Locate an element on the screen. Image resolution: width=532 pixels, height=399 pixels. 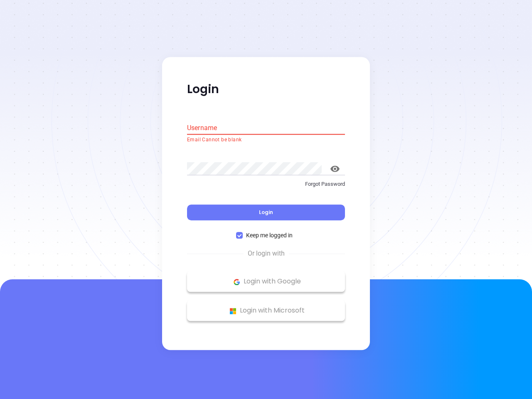
p: Login with Microsoft is located at coordinates (266, 311).